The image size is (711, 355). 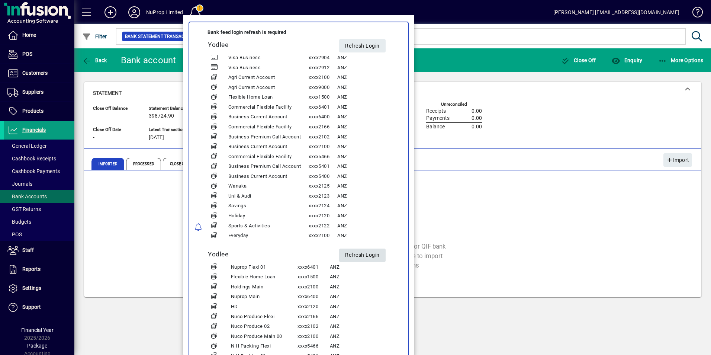 I want to click on td: Wanaka, so click(x=268, y=186).